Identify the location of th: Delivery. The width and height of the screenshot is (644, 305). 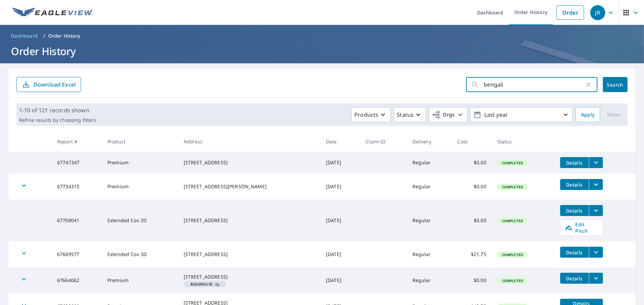
(429, 141).